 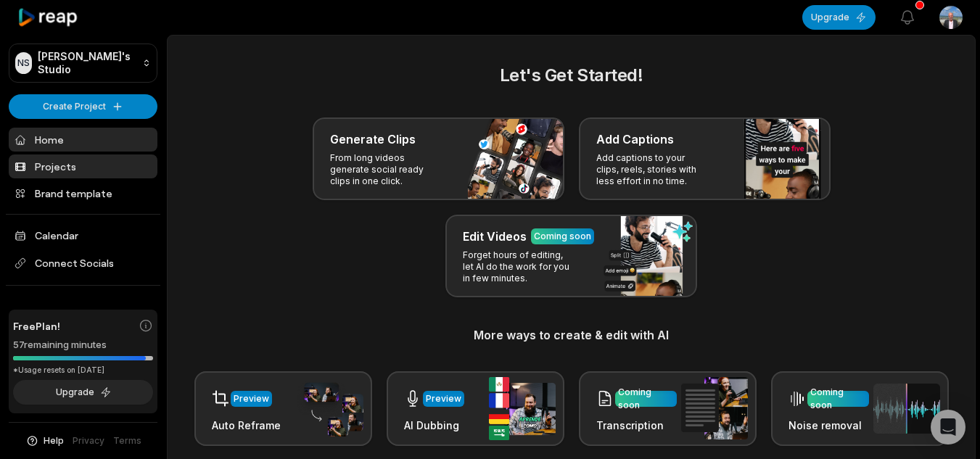 I want to click on span: Connect Socials, so click(x=83, y=263).